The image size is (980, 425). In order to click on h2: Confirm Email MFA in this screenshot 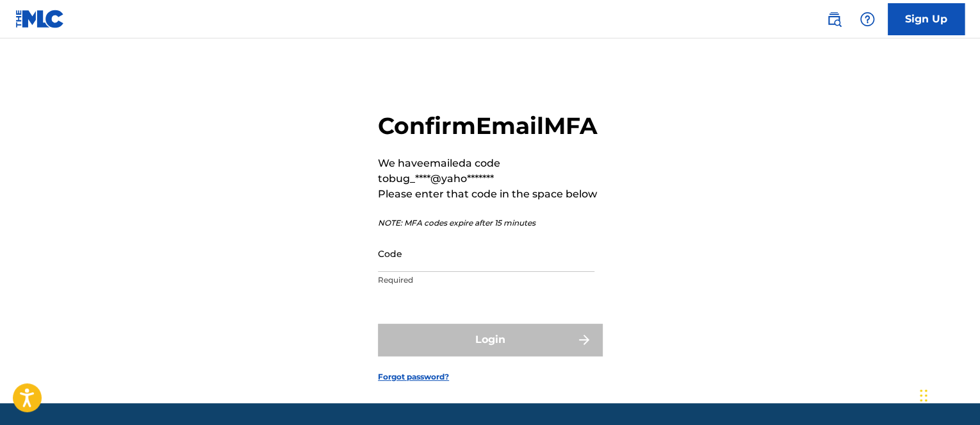, I will do `click(490, 126)`.